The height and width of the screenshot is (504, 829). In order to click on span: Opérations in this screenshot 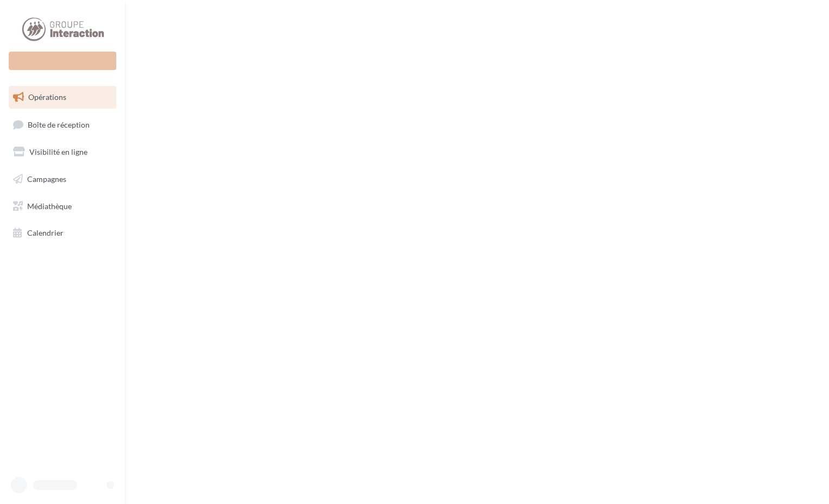, I will do `click(47, 97)`.